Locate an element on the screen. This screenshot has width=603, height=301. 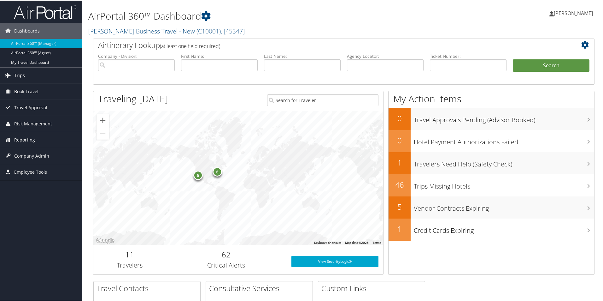
a: 46Trips Missing Hotels is located at coordinates (492, 185).